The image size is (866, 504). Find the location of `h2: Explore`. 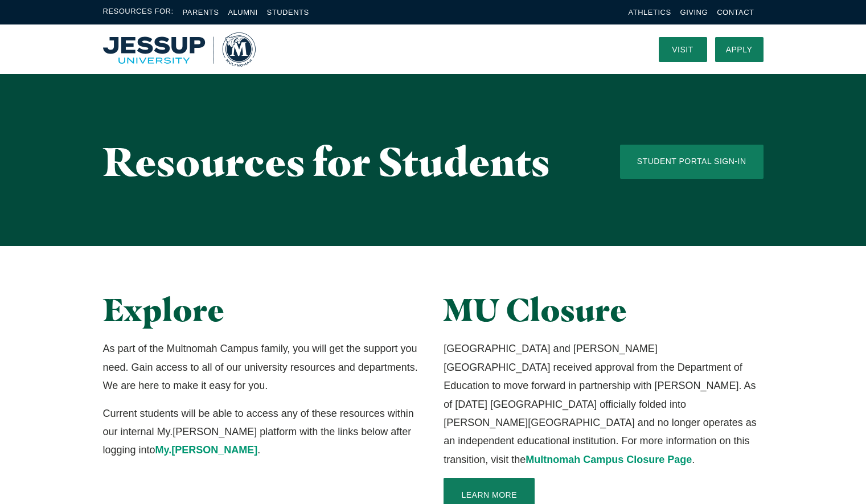

h2: Explore is located at coordinates (263, 310).